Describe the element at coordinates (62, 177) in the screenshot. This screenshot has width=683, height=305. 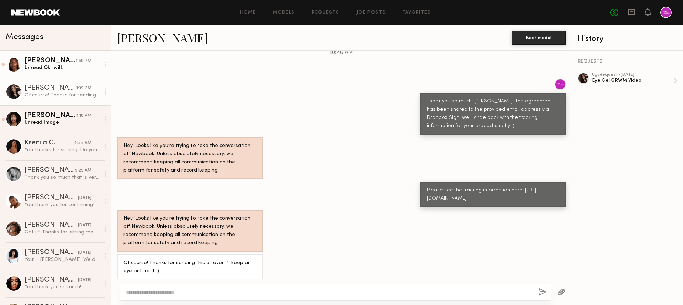
I see `div: Thank you so much that is very helpful. I will get the video to you asap! 😊` at that location.